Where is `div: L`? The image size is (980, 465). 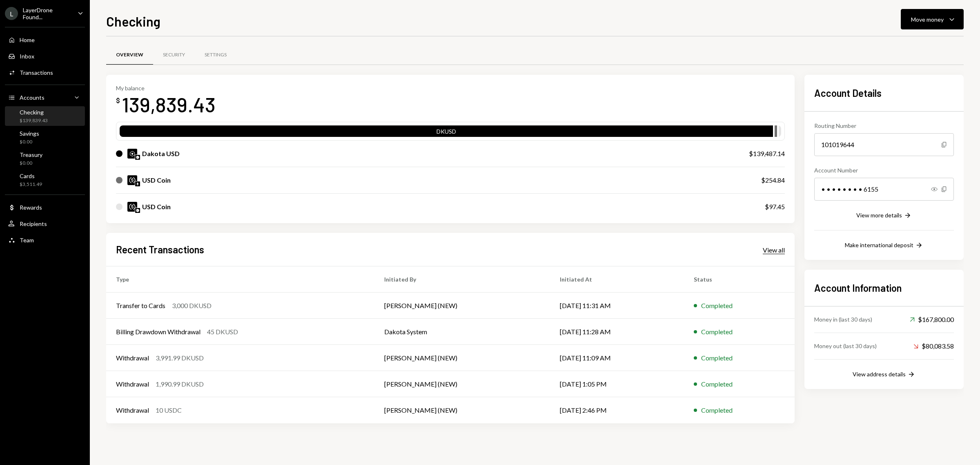
div: L is located at coordinates (12, 14).